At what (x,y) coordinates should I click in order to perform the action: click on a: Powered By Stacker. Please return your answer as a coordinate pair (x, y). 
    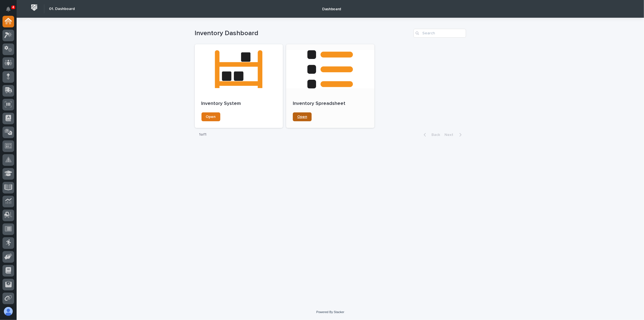
    Looking at the image, I should click on (330, 312).